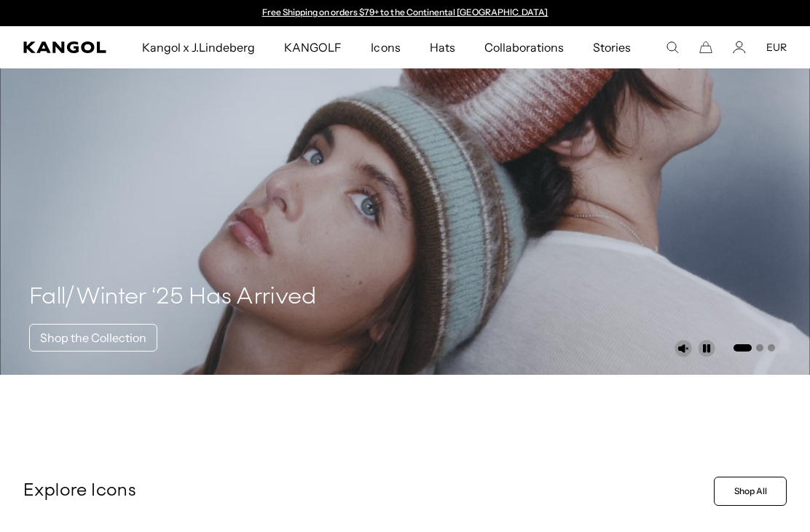 The height and width of the screenshot is (532, 810). What do you see at coordinates (672, 48) in the screenshot?
I see `summary: Search here` at bounding box center [672, 48].